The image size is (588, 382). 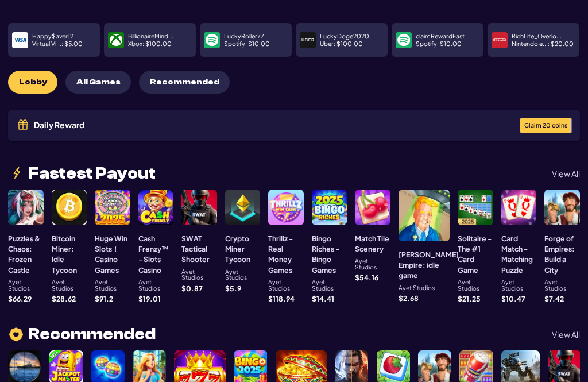 I want to click on button: Claim 20 coins, so click(x=545, y=125).